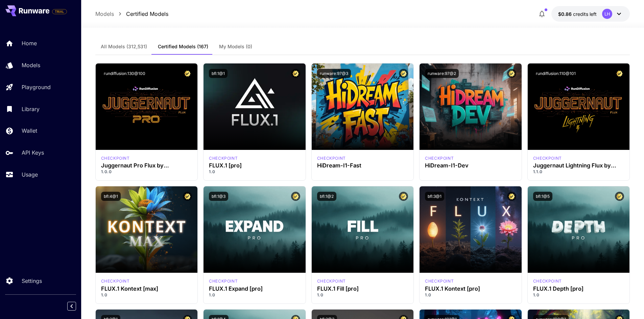  Describe the element at coordinates (60, 12) in the screenshot. I see `span: TRIAL` at that location.